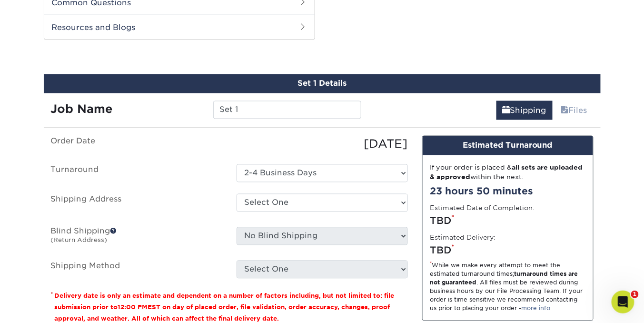 Image resolution: width=644 pixels, height=323 pixels. Describe the element at coordinates (133, 307) in the screenshot. I see `span: 12:00 PM` at that location.